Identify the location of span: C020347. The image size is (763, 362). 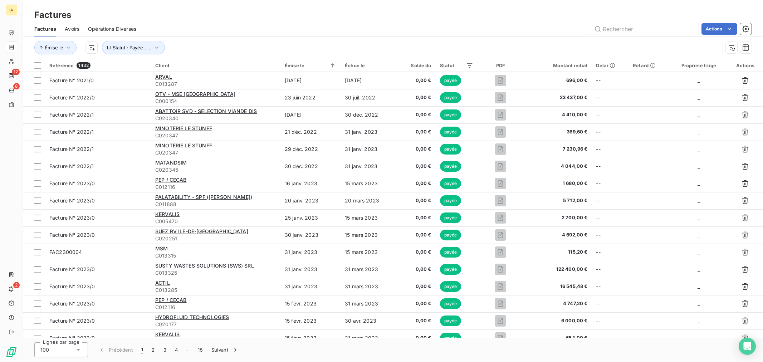
(216, 136).